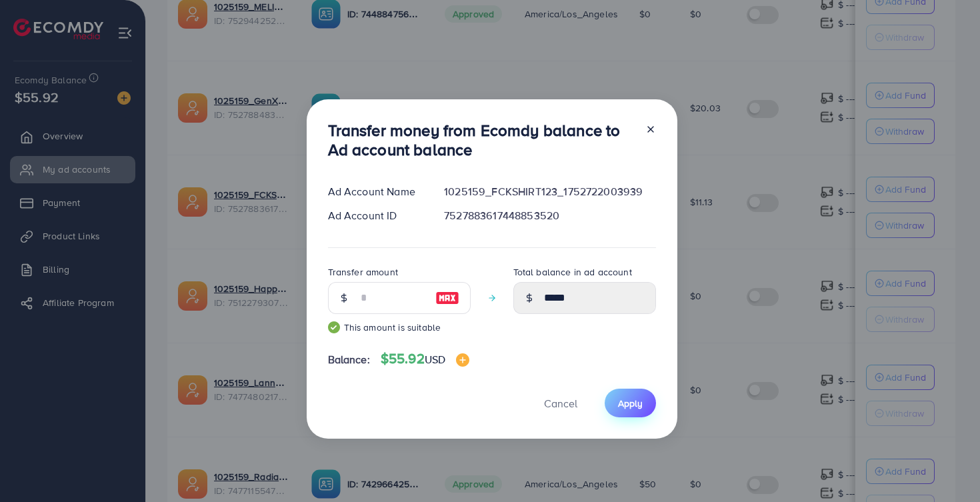 This screenshot has width=980, height=502. Describe the element at coordinates (572, 272) in the screenshot. I see `label: Total balance in ad account` at that location.